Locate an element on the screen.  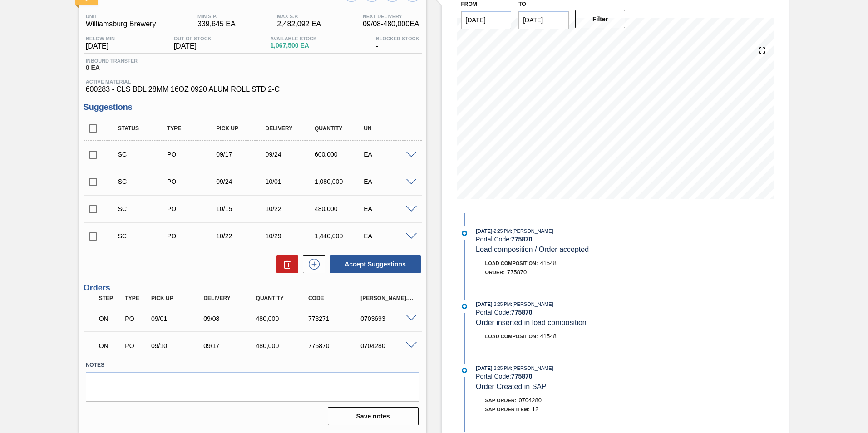
p: ON is located at coordinates (110, 346).